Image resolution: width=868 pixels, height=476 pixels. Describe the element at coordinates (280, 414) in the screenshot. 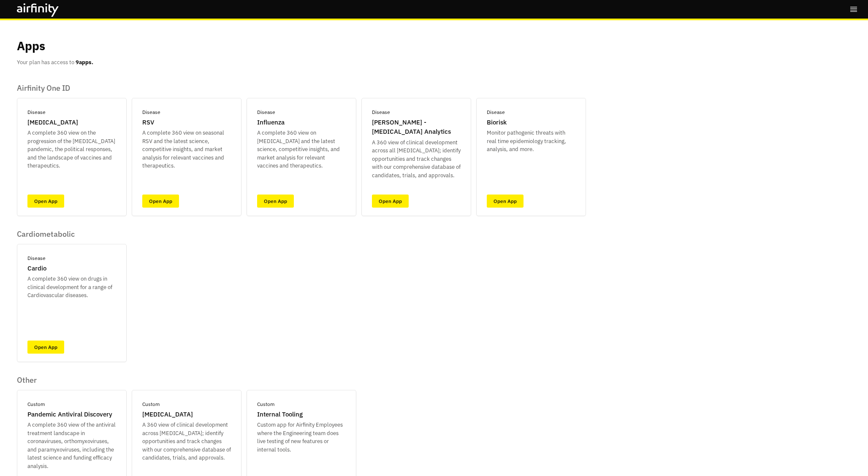

I see `p: Internal Tooling` at that location.